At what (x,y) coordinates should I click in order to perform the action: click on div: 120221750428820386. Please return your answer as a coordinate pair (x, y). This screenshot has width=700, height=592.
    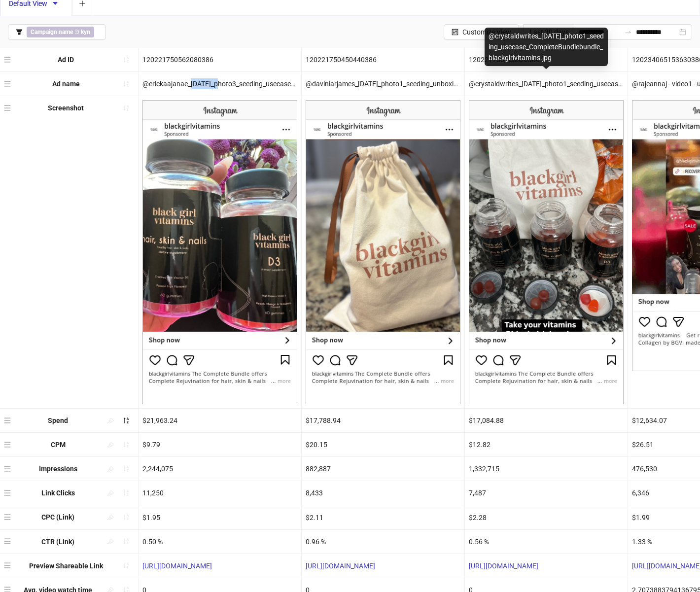
    Looking at the image, I should click on (546, 59).